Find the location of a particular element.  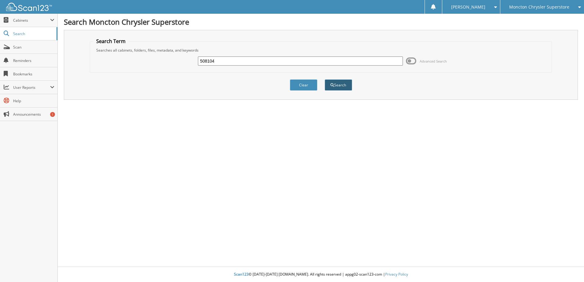

span: Scan is located at coordinates (34, 47).